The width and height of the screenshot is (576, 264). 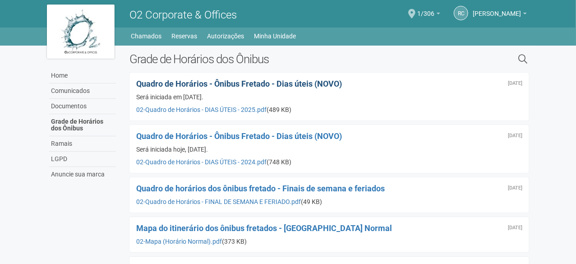 I want to click on span: O2 Corporate & Offices, so click(x=183, y=15).